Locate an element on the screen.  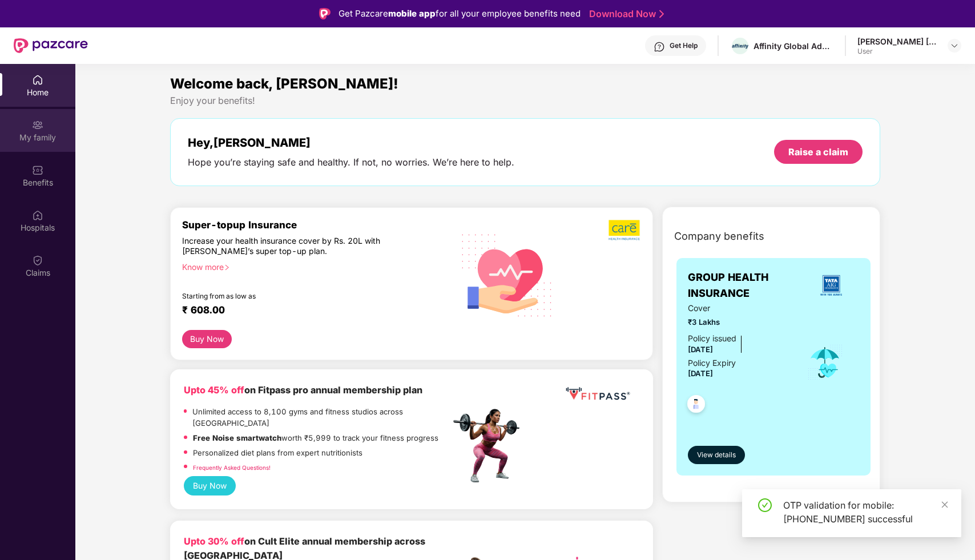
img: svg+xml;base64,PHN2ZyBpZD0iRHJvcGRvd24tMzJ4MzIiIHhtbG5zPSJodHRwOi8vd3d3LnczLm9yZy8yMDAwL3N2ZyIgd2... is located at coordinates (955, 46).